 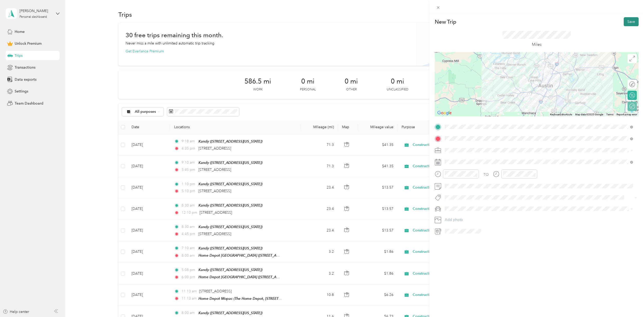 What do you see at coordinates (537, 45) in the screenshot?
I see `p: Miles` at bounding box center [537, 45].